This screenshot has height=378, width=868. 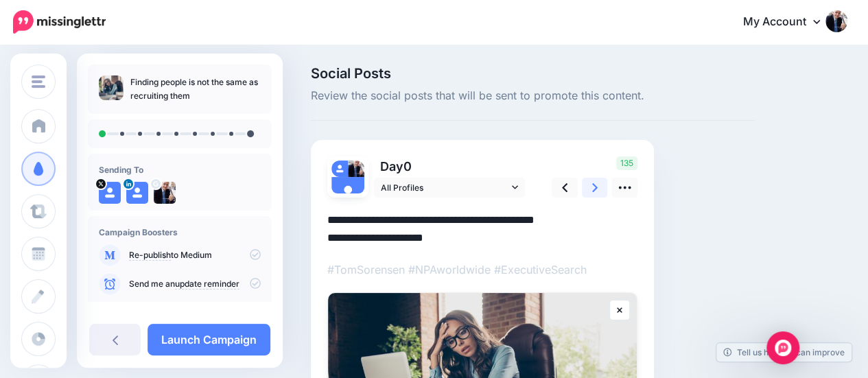 I want to click on img: menu.png, so click(x=38, y=82).